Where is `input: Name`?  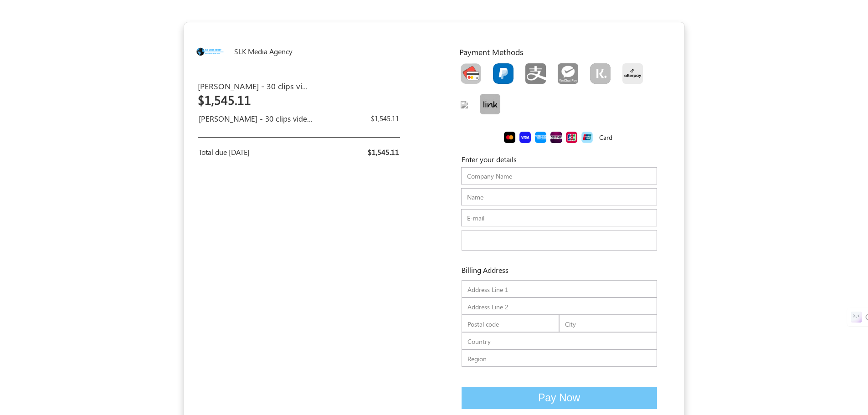
input: Name is located at coordinates (559, 197).